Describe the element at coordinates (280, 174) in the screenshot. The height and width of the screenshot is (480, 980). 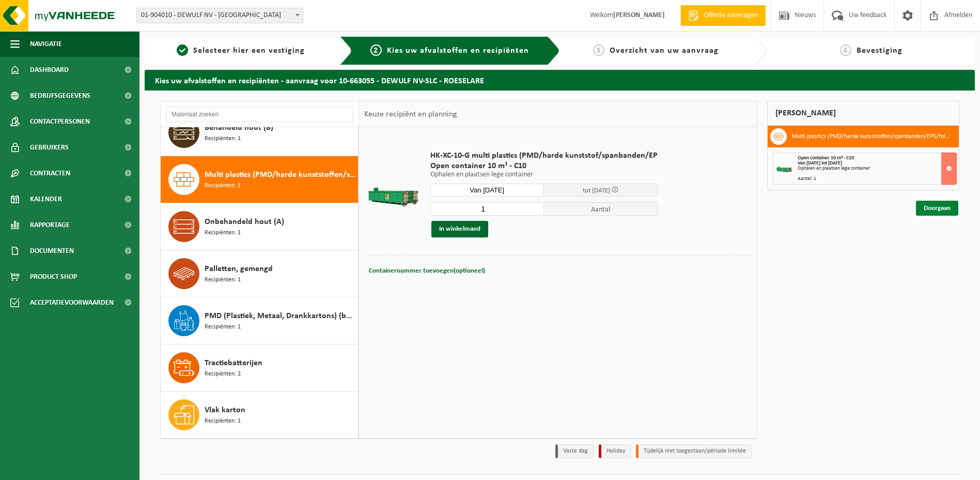
I see `span: Multi plastics (PMD/harde kunststoffen/spanbanden/EPS/folie naturel/folie gemengd)` at that location.